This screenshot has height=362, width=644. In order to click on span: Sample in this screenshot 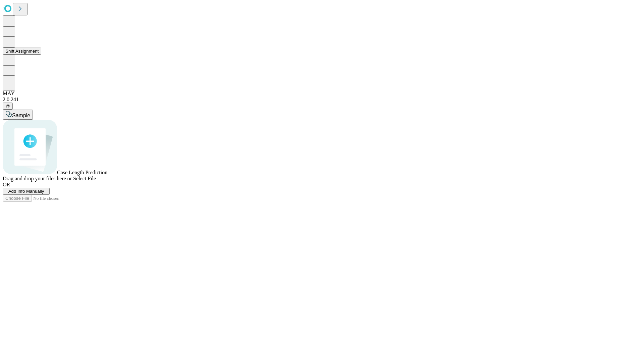, I will do `click(21, 115)`.